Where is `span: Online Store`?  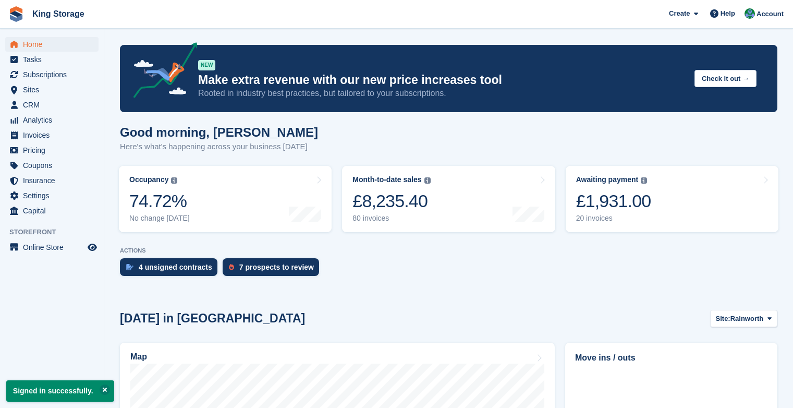
span: Online Store is located at coordinates (54, 247).